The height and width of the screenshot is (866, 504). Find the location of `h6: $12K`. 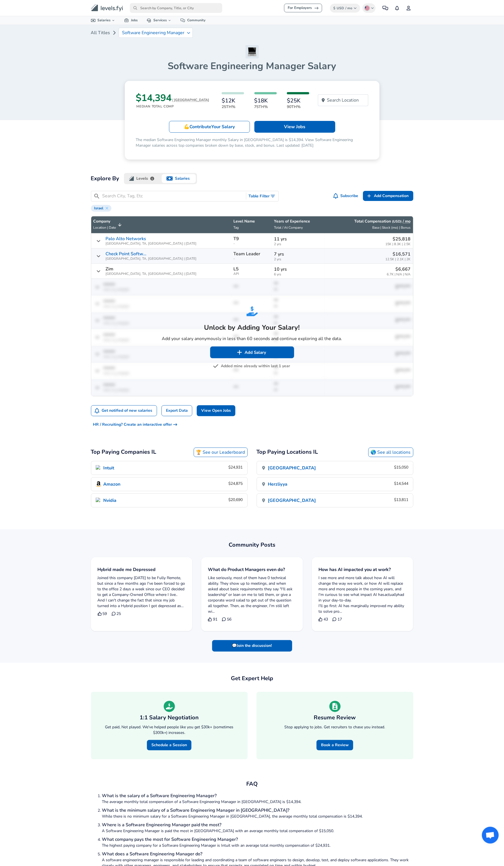

h6: $12K is located at coordinates (233, 100).